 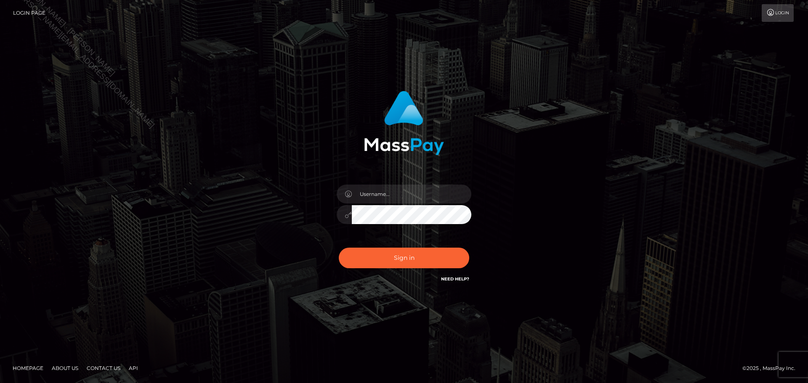 What do you see at coordinates (404, 258) in the screenshot?
I see `button: Sign in` at bounding box center [404, 258].